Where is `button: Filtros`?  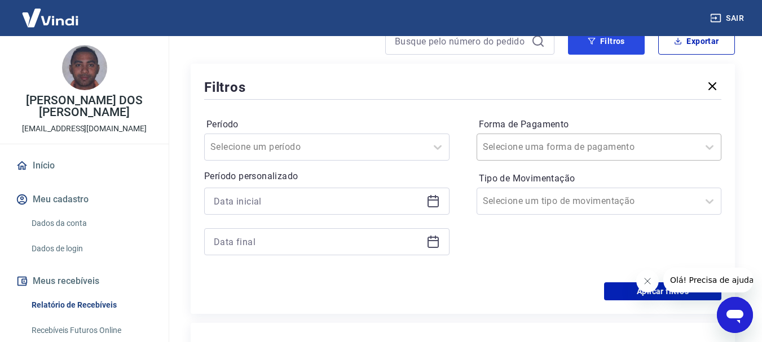
button: Filtros is located at coordinates (606, 41).